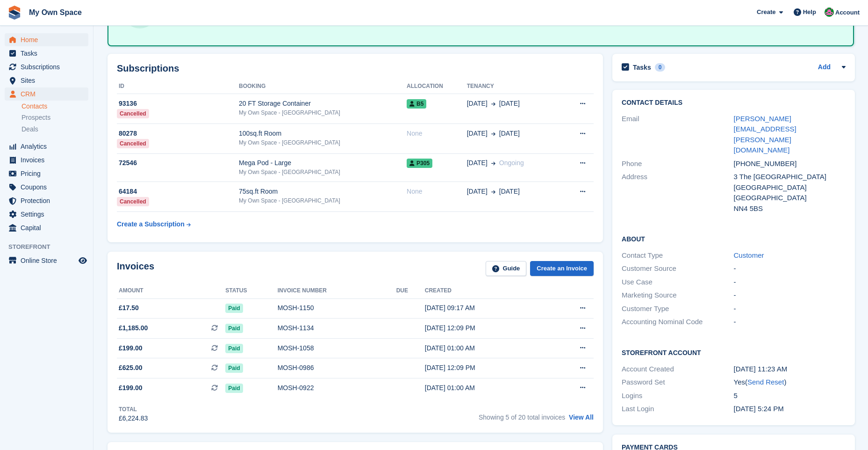 This screenshot has height=450, width=868. I want to click on th: Tenancy, so click(515, 86).